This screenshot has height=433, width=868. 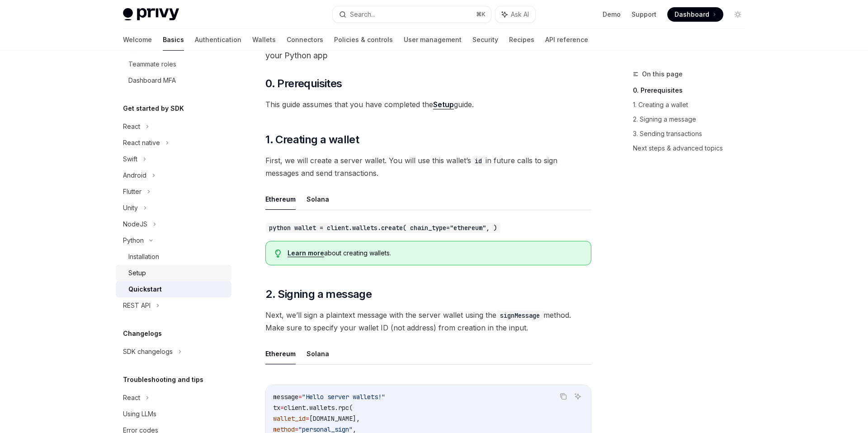 I want to click on a: Basics, so click(x=173, y=40).